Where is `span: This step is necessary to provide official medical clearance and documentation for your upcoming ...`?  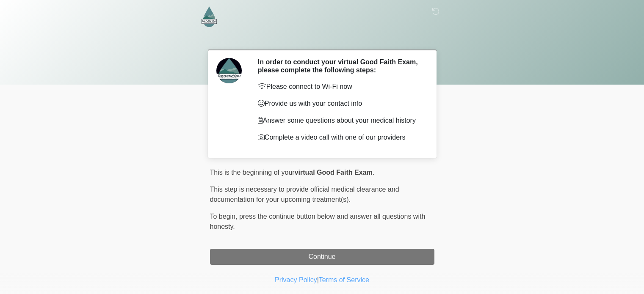 span: This step is necessary to provide official medical clearance and documentation for your upcoming ... is located at coordinates (304, 194).